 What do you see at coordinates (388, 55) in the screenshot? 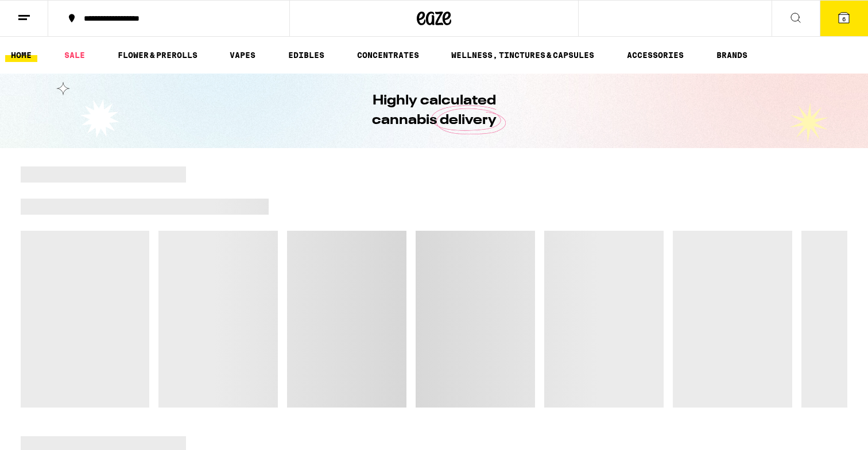
I see `a: CONCENTRATES` at bounding box center [388, 55].